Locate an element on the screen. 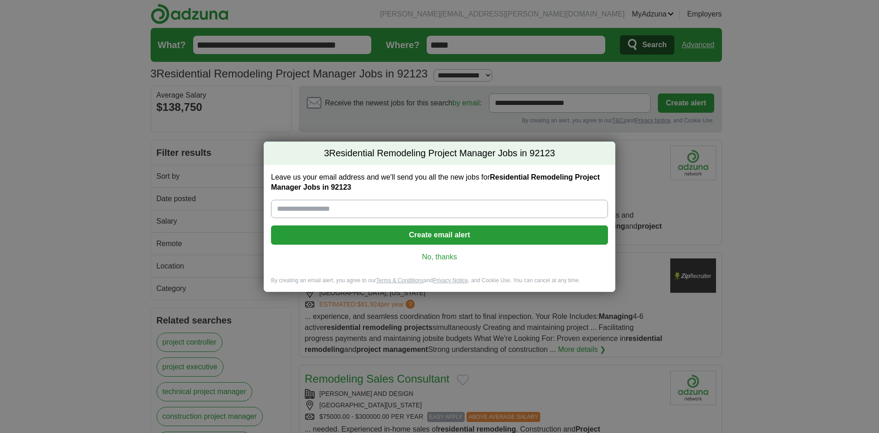  span: 3 is located at coordinates (326, 153).